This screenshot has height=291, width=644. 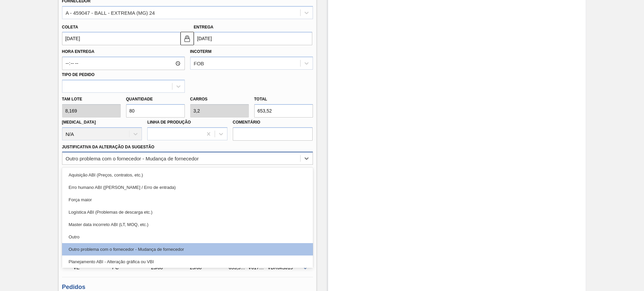 I want to click on label: Coleta, so click(x=70, y=27).